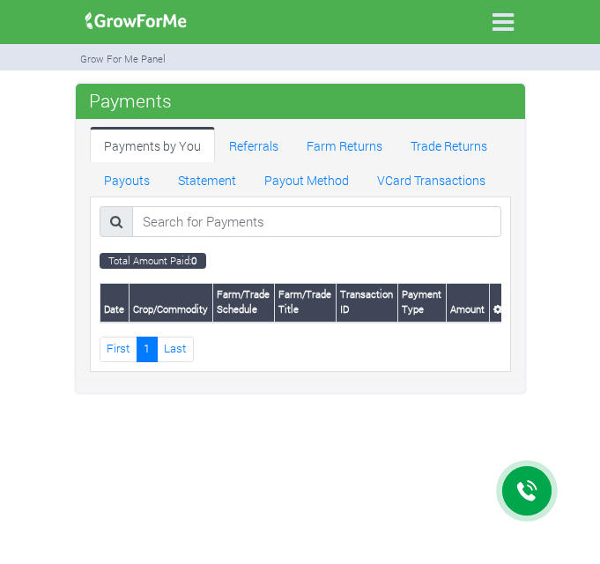 This screenshot has width=600, height=564. What do you see at coordinates (147, 349) in the screenshot?
I see `a: 1` at bounding box center [147, 349].